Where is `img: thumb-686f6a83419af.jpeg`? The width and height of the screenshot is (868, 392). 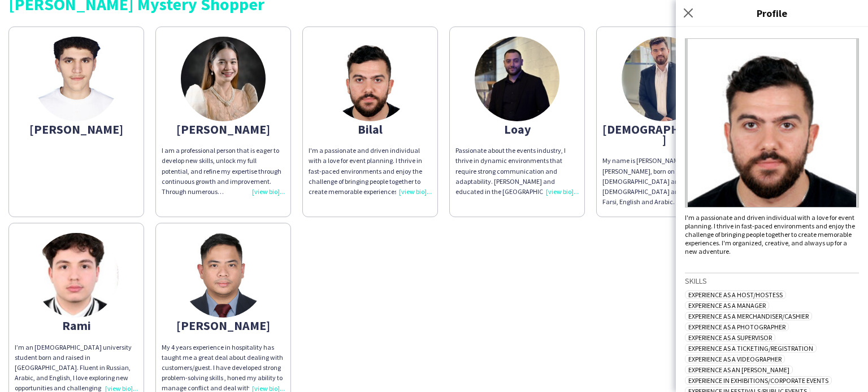 img: thumb-686f6a83419af.jpeg is located at coordinates (517, 79).